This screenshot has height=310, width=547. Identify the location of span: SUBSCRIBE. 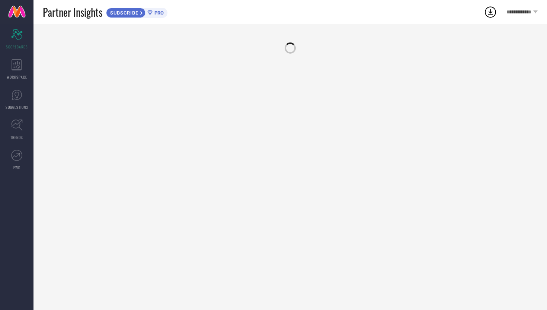
(123, 13).